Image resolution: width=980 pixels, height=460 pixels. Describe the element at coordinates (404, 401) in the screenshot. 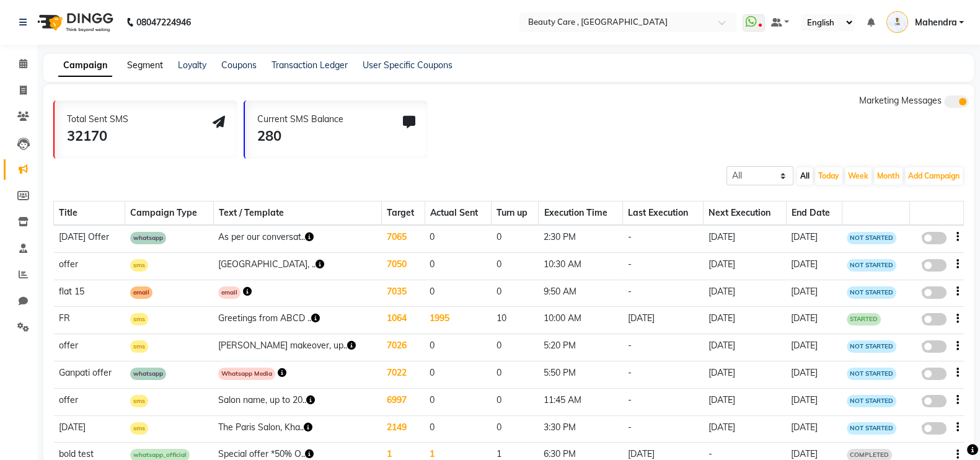

I see `td: 6997` at that location.